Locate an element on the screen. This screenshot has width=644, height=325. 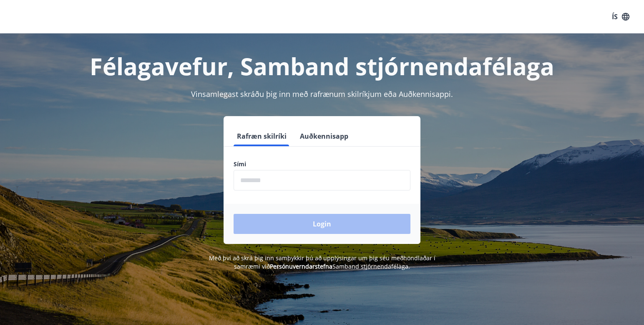
a: Persónuverndarstefna is located at coordinates (301, 266).